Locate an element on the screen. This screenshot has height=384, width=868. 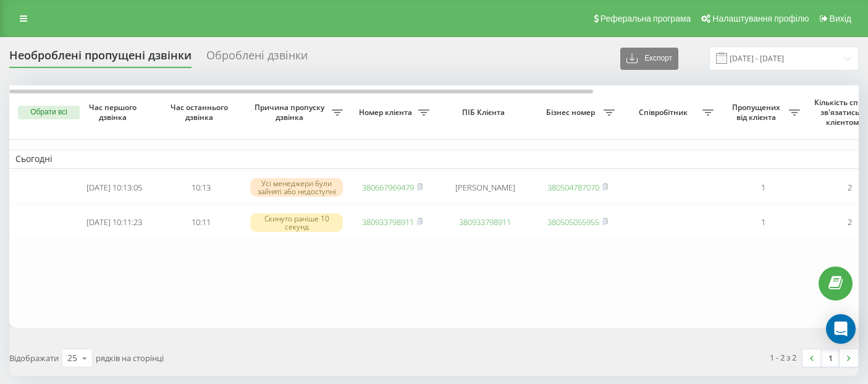
span: Налаштування профілю is located at coordinates (761, 19).